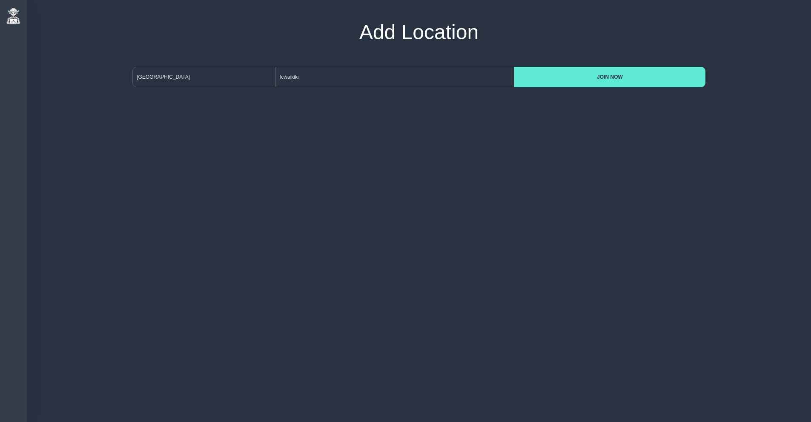 The image size is (811, 422). I want to click on span: Add Location, so click(419, 32).